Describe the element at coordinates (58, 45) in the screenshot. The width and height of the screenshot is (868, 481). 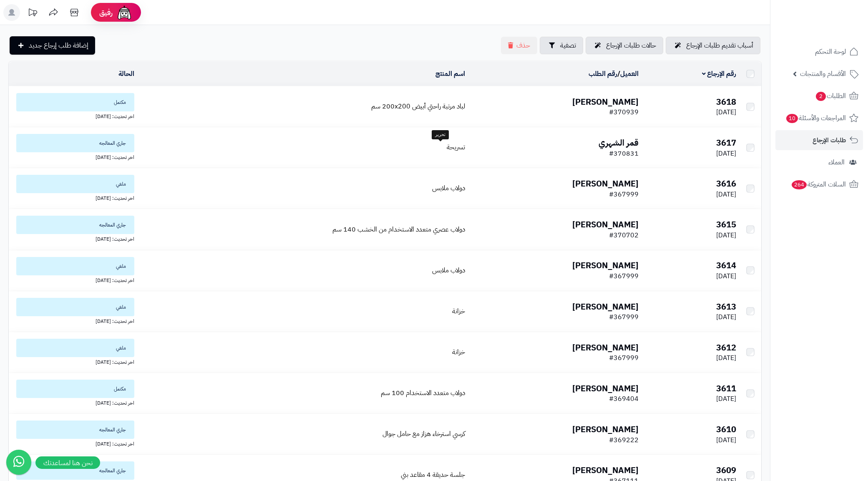
I see `span: إضافة طلب إرجاع جديد` at that location.